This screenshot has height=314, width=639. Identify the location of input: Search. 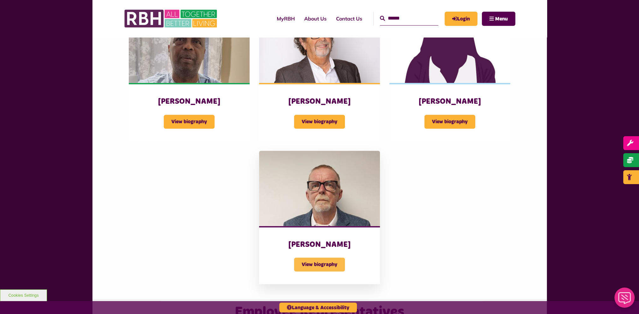
(409, 18).